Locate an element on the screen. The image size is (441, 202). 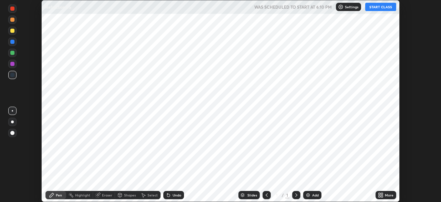
div: Select is located at coordinates (153, 195).